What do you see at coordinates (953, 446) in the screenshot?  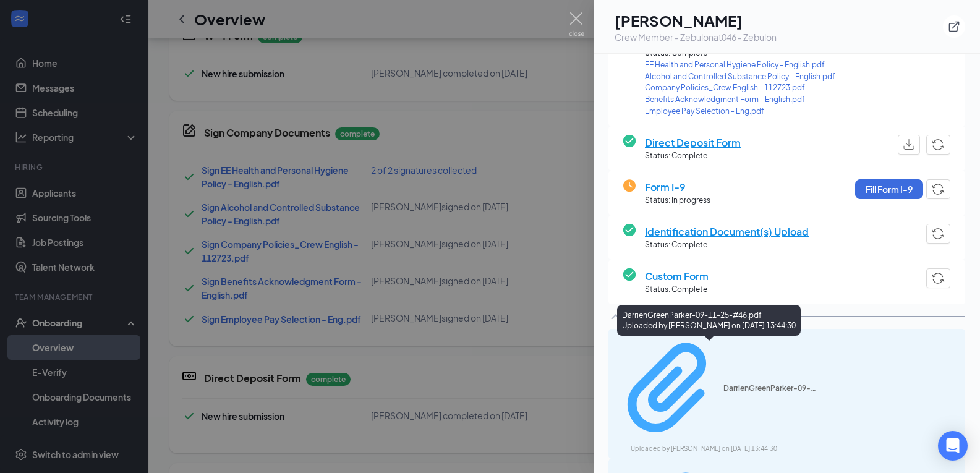 I see `div: Open Intercom Messenger` at bounding box center [953, 446].